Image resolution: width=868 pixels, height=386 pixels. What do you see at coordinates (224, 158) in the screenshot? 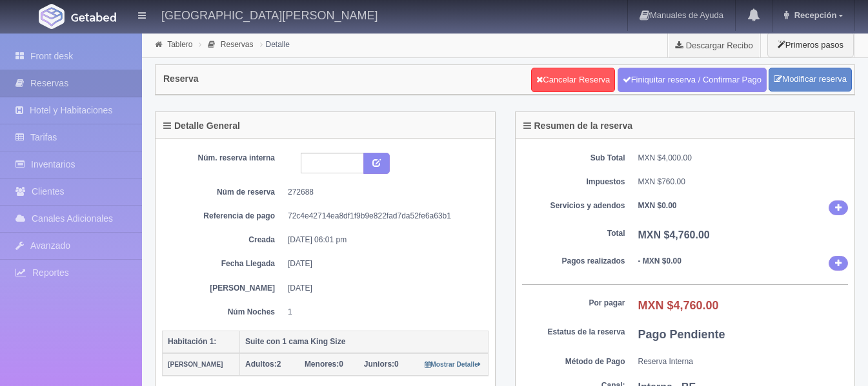
I see `dt: Núm. reserva interna` at bounding box center [224, 158].